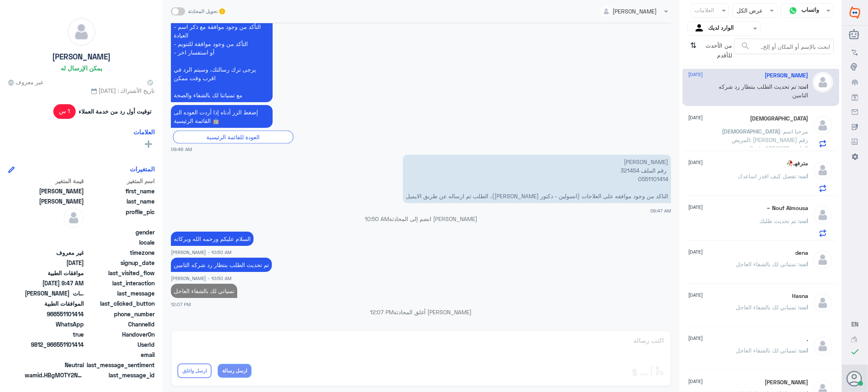 The width and height of the screenshot is (868, 392). Describe the element at coordinates (142, 169) in the screenshot. I see `h6: المتغيرات` at that location.